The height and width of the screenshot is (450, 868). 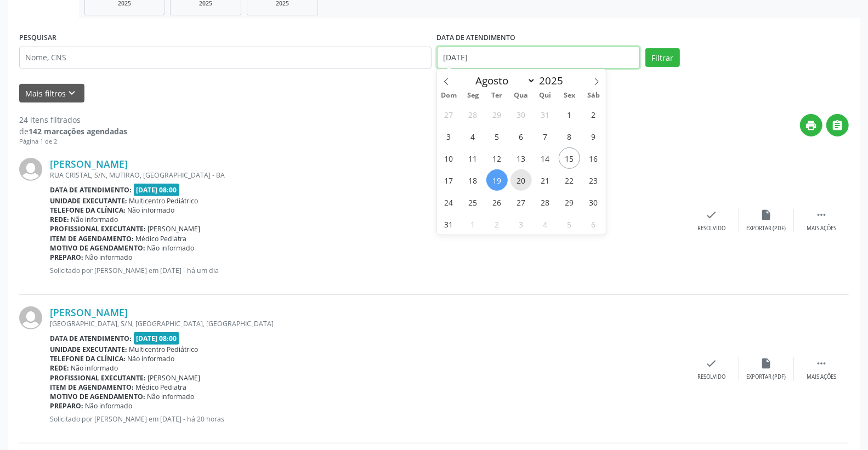 What do you see at coordinates (473, 180) in the screenshot?
I see `span: Agosto 18, 2025` at bounding box center [473, 180].